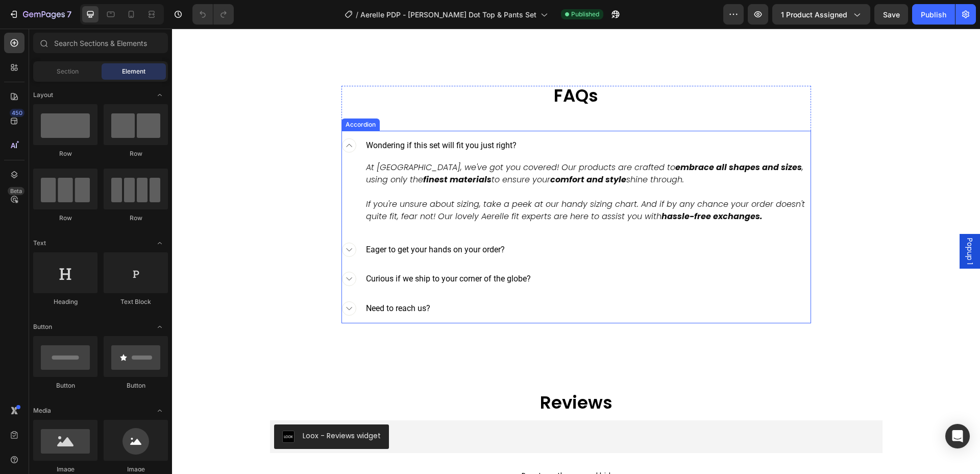 Image resolution: width=980 pixels, height=474 pixels. Describe the element at coordinates (169, 407) in the screenshot. I see `div: Loox - Reviews widget` at that location.